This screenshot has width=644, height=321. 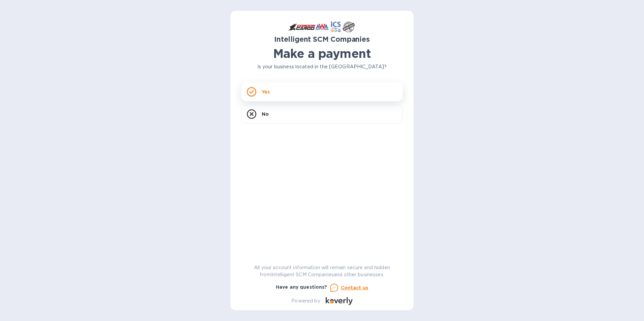 What do you see at coordinates (322, 271) in the screenshot?
I see `p: All your account information will remain secure and hidden from Intelligent SCM Companies and oth...` at bounding box center [322, 271].